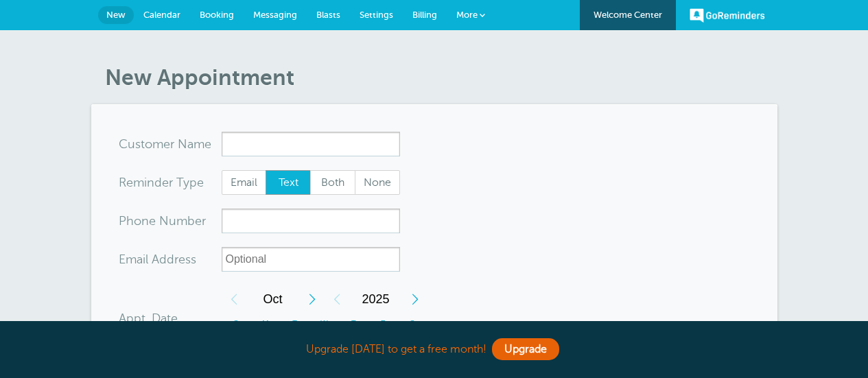  Describe the element at coordinates (441, 78) in the screenshot. I see `h1: New Appointment` at that location.